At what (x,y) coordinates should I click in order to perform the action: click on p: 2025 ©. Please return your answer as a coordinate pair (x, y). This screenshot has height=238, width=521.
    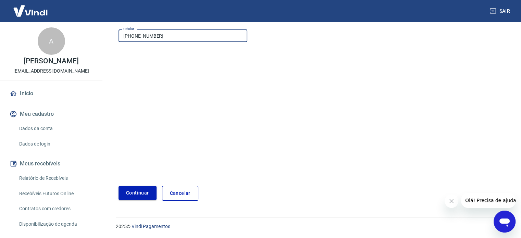
    Looking at the image, I should click on (310, 226).